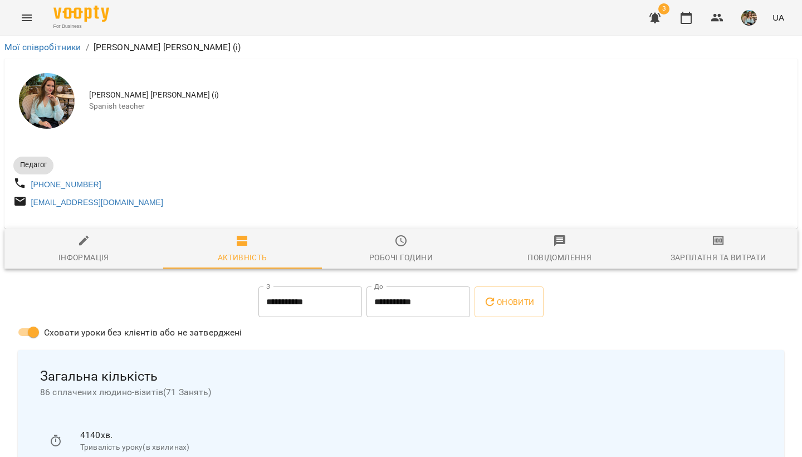 The image size is (802, 457). Describe the element at coordinates (509, 302) in the screenshot. I see `span: Оновити` at that location.